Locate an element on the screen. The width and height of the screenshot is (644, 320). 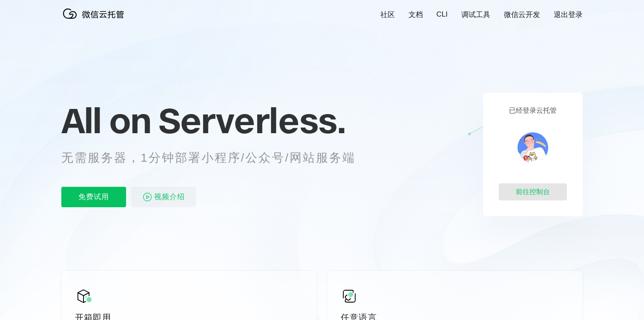
a: 退出登录 is located at coordinates (568, 15).